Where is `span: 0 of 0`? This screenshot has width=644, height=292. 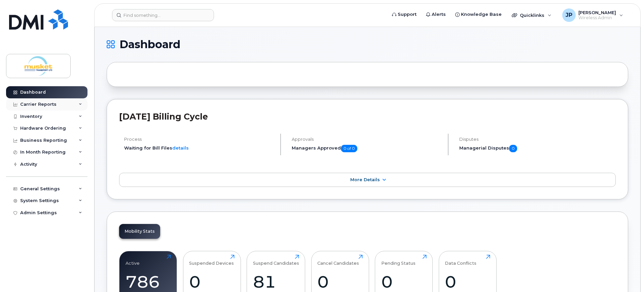
span: 0 of 0 is located at coordinates (349, 149).